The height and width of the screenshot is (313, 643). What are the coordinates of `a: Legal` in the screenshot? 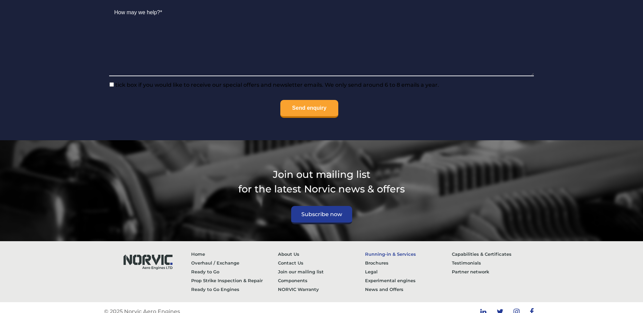 It's located at (408, 272).